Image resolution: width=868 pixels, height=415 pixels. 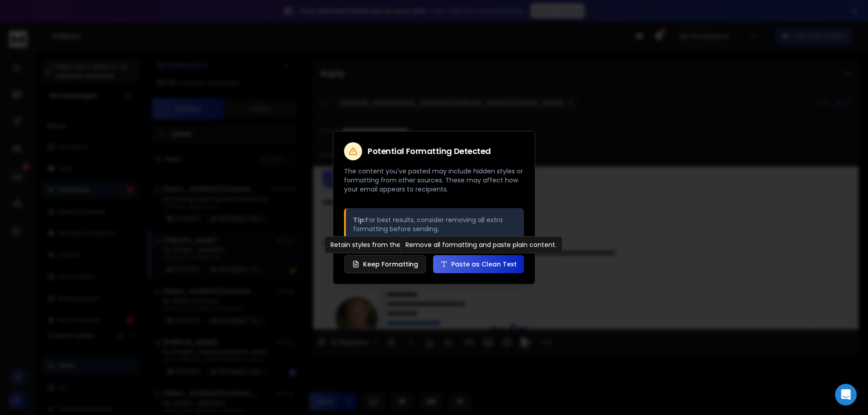 I want to click on div: Remove all formatting and paste plain content., so click(x=481, y=245).